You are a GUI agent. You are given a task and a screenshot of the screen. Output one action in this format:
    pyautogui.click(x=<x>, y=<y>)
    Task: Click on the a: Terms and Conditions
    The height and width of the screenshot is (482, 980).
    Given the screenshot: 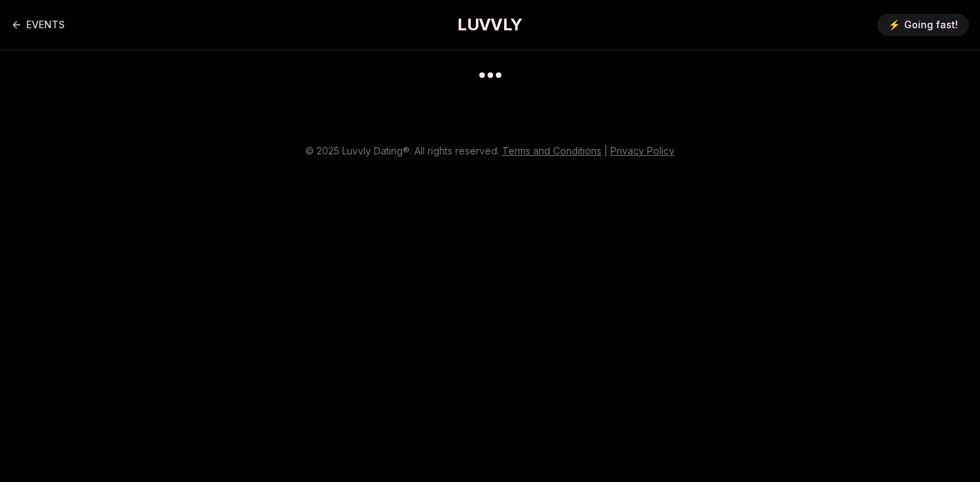 What is the action you would take?
    pyautogui.click(x=552, y=151)
    